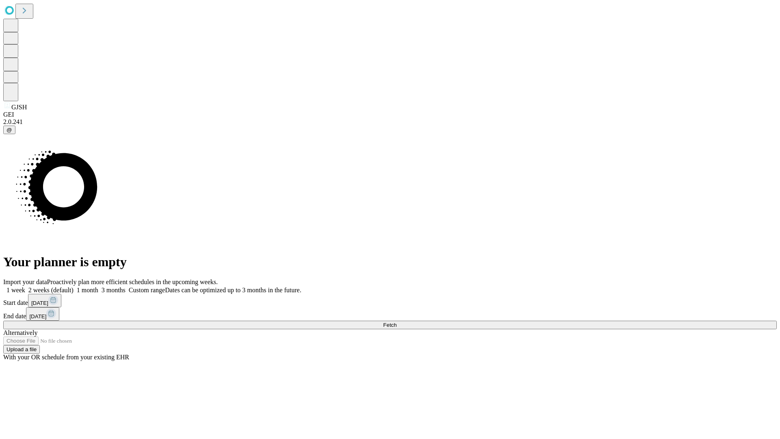 Image resolution: width=780 pixels, height=439 pixels. I want to click on button: Fetch, so click(390, 325).